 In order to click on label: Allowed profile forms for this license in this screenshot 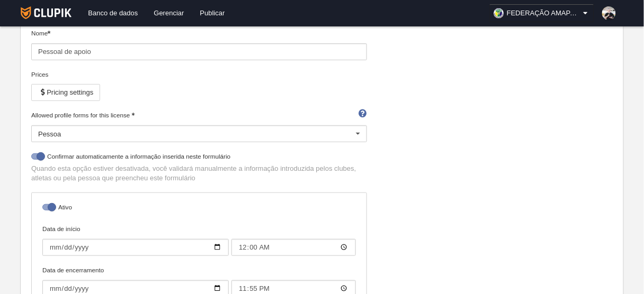, I will do `click(199, 115)`.